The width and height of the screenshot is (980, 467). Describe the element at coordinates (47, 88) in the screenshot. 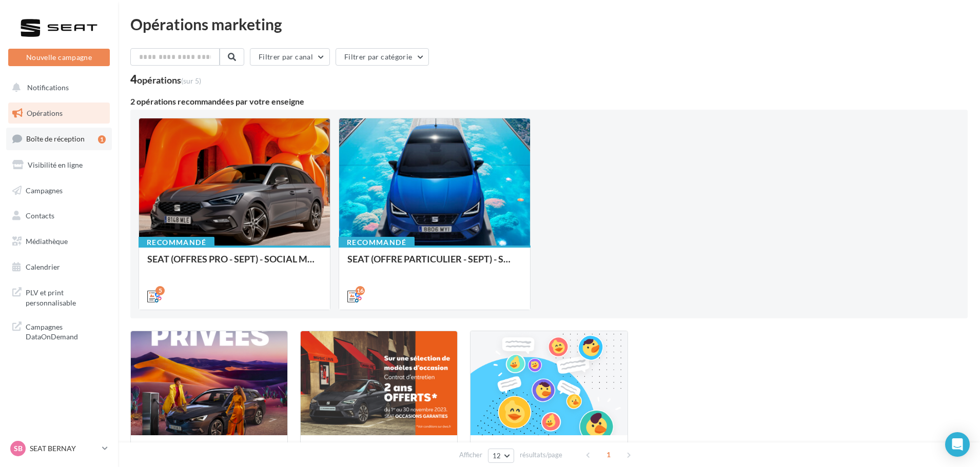

I see `span: Notifications` at that location.